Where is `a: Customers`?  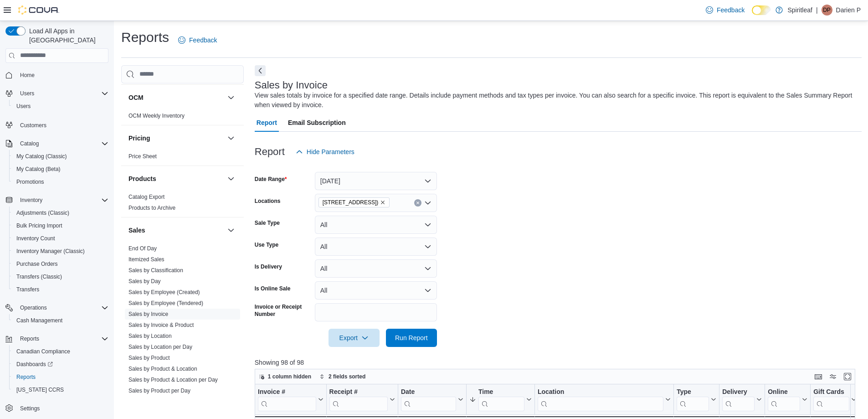
a: Customers is located at coordinates (33, 126).